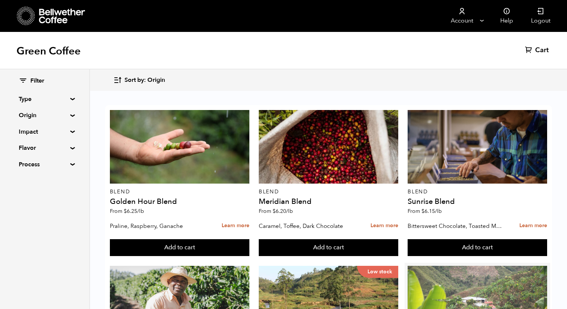 This screenshot has width=567, height=309. I want to click on a: Cart, so click(538, 50).